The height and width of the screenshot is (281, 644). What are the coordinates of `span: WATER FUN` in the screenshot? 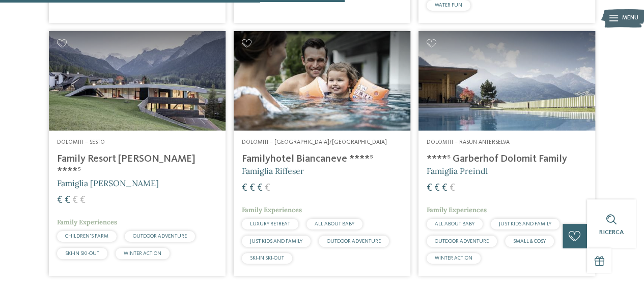 It's located at (449, 5).